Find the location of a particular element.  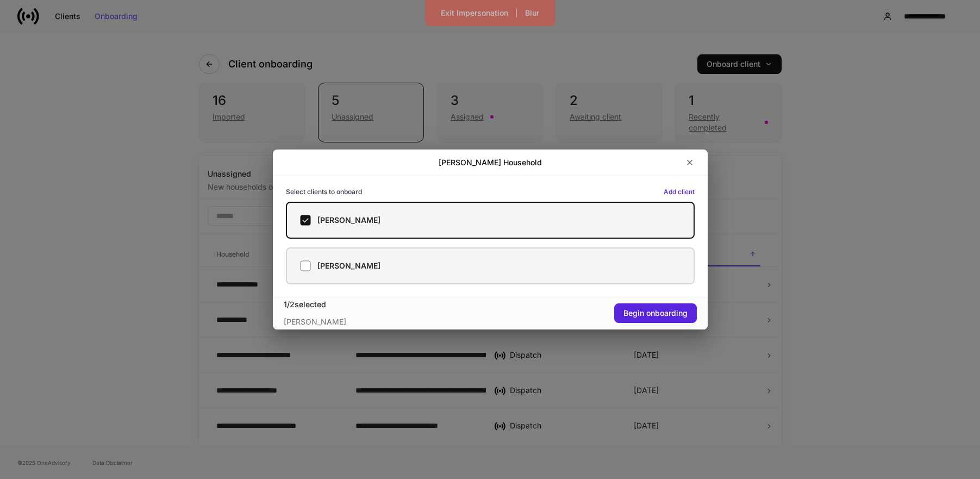

button: Begin onboarding is located at coordinates (655, 313).